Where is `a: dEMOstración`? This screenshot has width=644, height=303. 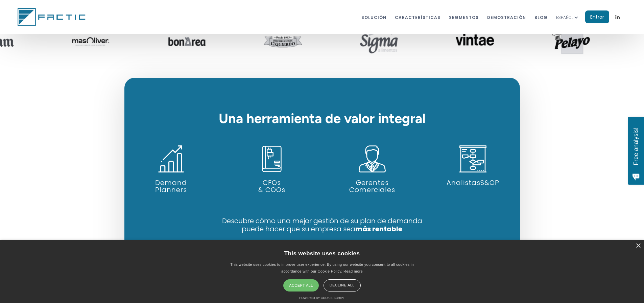 a: dEMOstración is located at coordinates (506, 17).